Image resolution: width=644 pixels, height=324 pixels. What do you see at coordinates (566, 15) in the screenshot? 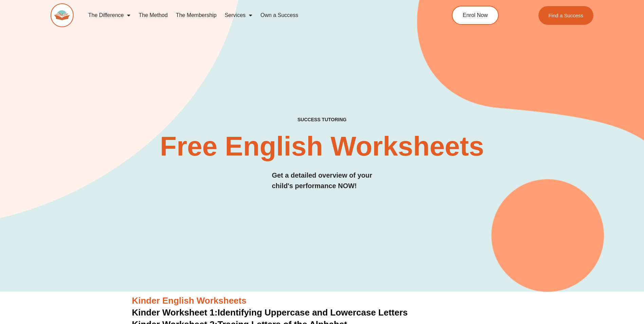
I see `a: Find a Success` at bounding box center [566, 15].